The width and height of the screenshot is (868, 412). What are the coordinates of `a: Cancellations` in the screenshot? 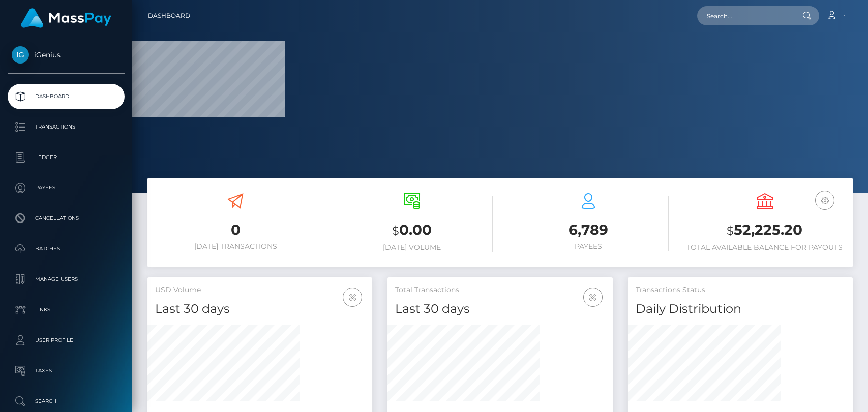 It's located at (66, 219).